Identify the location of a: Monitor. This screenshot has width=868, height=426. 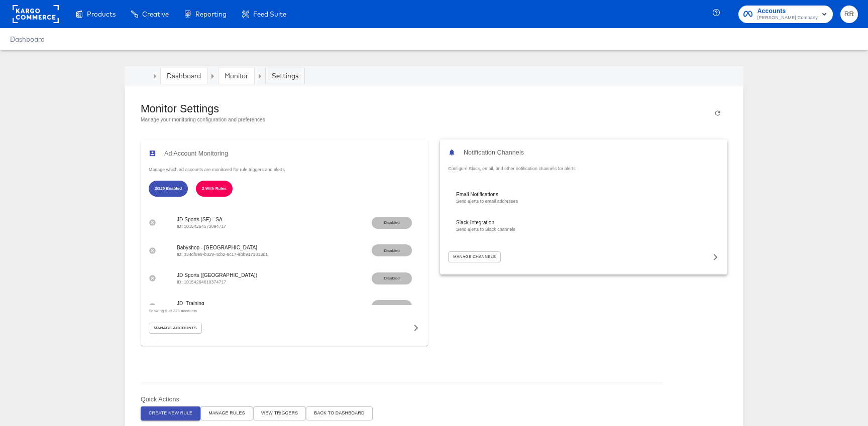
(236, 76).